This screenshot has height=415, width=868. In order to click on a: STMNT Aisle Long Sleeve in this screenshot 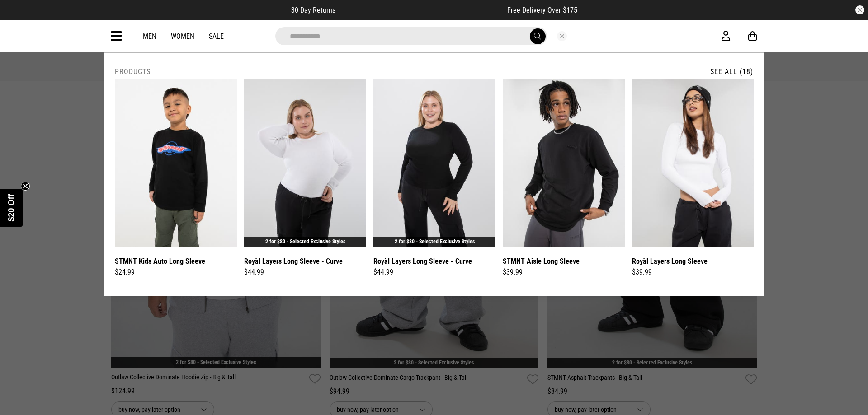, I will do `click(541, 261)`.